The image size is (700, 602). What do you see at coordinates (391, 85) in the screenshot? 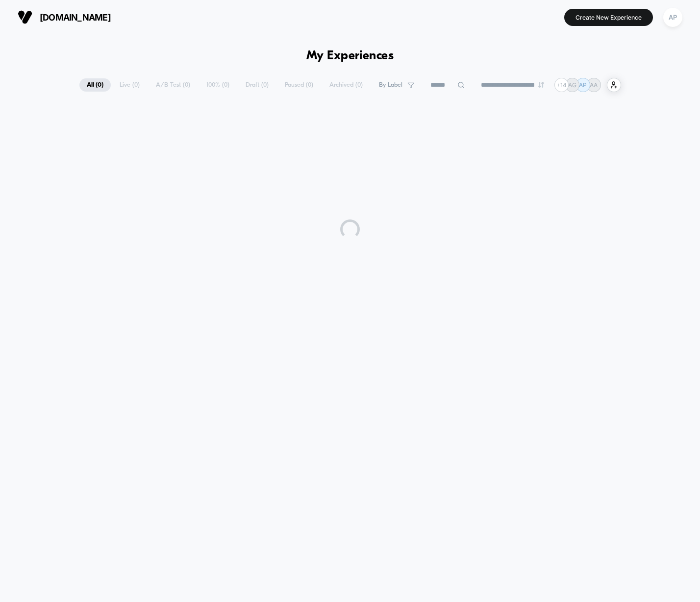
I see `span: By Label` at bounding box center [391, 85].